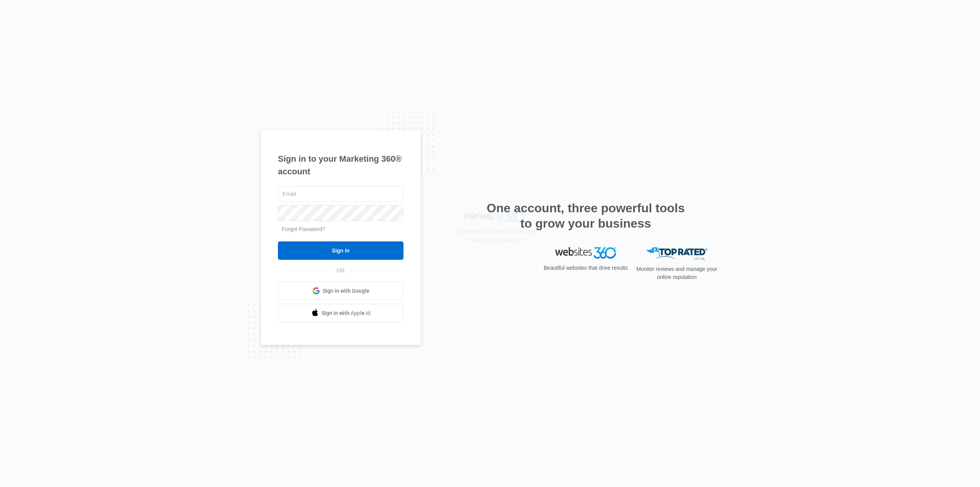 Image resolution: width=980 pixels, height=487 pixels. I want to click on h1: Sign in to your Marketing 360® account, so click(341, 165).